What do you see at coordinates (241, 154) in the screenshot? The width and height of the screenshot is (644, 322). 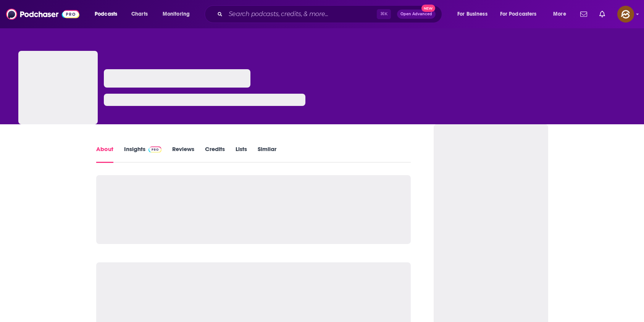 I see `a: Lists` at bounding box center [241, 154].